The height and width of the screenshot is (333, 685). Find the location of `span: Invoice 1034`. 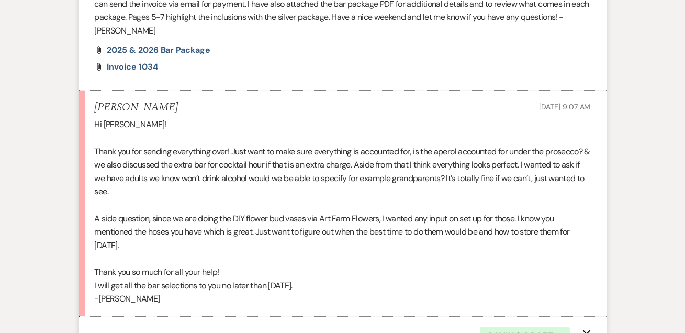

span: Invoice 1034 is located at coordinates (132, 66).